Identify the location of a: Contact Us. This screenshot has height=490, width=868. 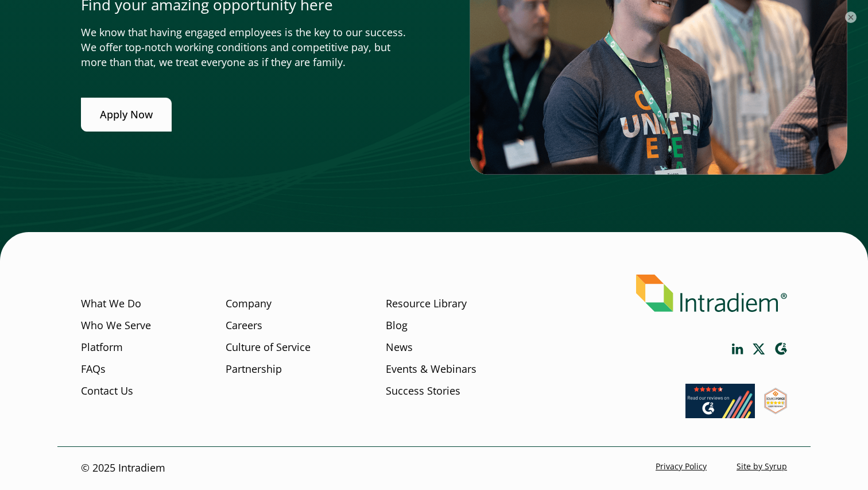
(107, 391).